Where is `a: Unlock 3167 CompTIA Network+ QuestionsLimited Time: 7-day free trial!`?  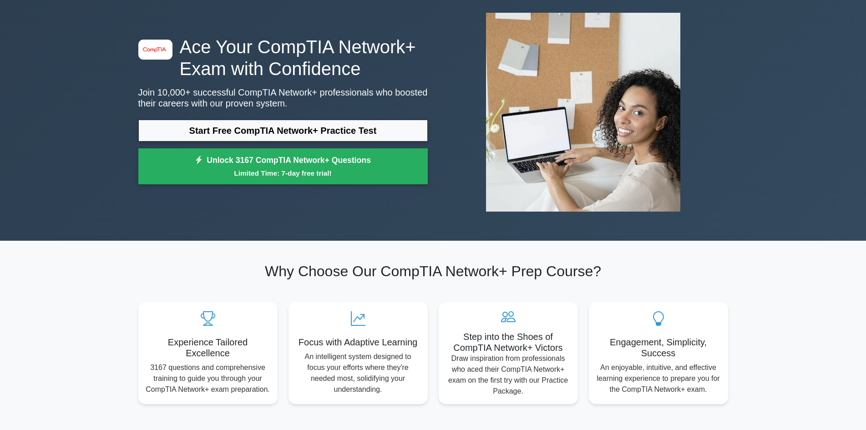
a: Unlock 3167 CompTIA Network+ QuestionsLimited Time: 7-day free trial! is located at coordinates (283, 167).